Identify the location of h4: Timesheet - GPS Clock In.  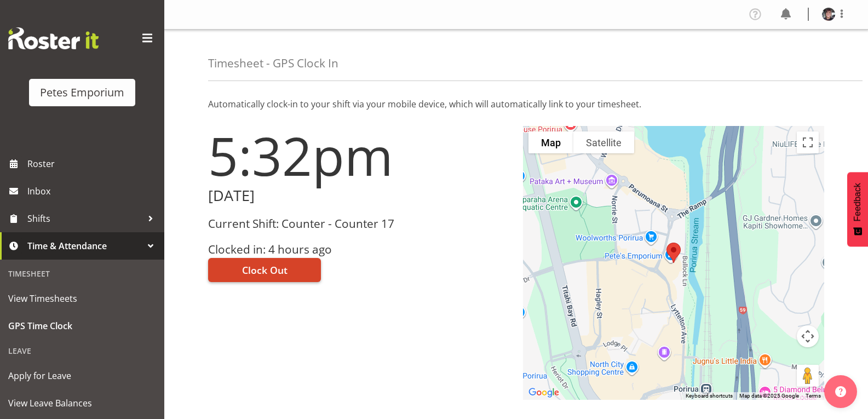
(274, 63).